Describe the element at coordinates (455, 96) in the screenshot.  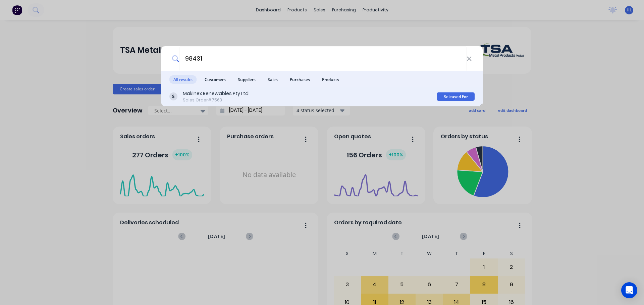
I see `div: Released For Production` at that location.